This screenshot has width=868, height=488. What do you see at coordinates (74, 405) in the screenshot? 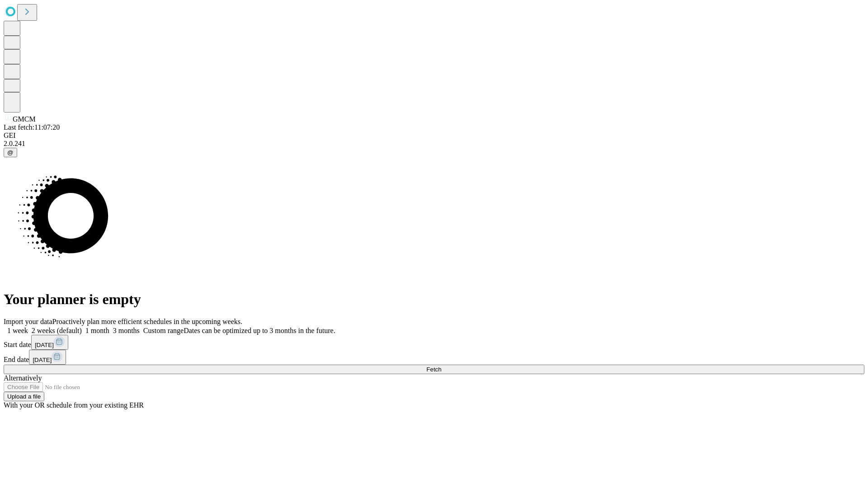
I see `span: With your OR schedule from your existing EHR` at bounding box center [74, 405].